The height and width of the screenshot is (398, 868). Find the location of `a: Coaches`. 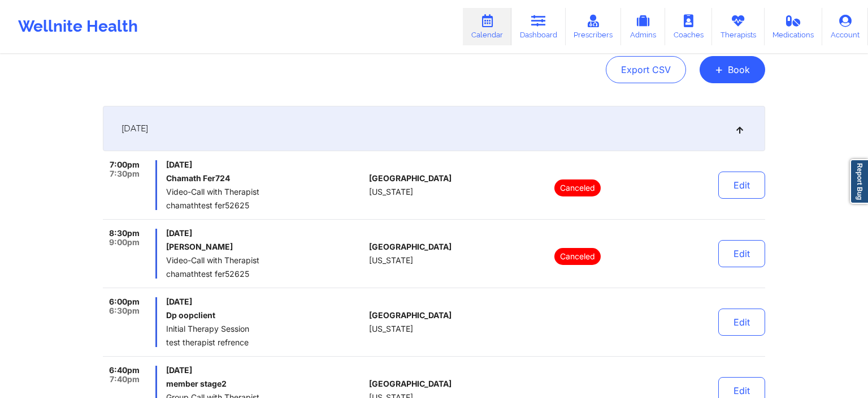

a: Coaches is located at coordinates (688, 27).